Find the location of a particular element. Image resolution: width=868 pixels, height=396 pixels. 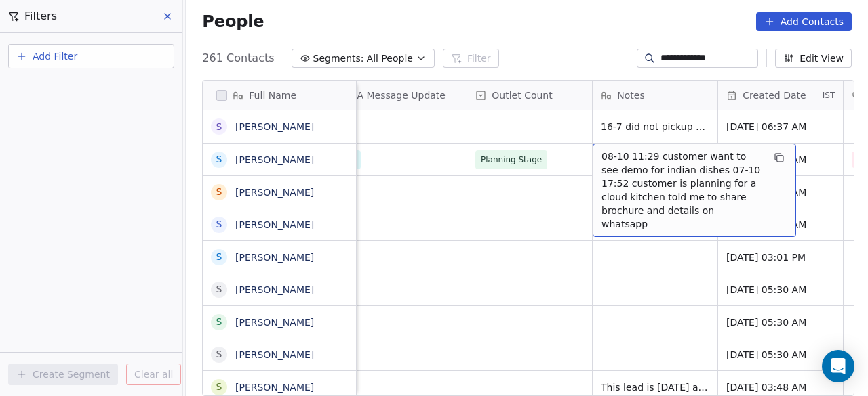

div: Created DateIST is located at coordinates (781, 95).